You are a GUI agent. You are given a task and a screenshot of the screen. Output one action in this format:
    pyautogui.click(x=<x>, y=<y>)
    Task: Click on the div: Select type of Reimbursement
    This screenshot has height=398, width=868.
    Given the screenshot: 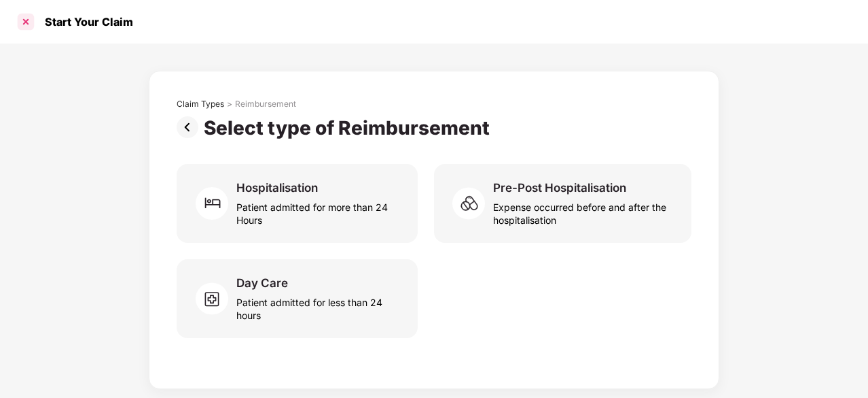 What is the action you would take?
    pyautogui.click(x=349, y=127)
    